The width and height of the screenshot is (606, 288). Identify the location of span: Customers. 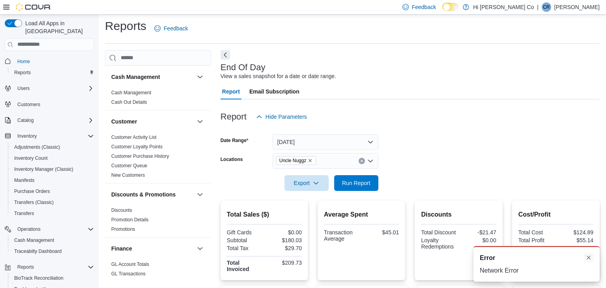
(29, 105).